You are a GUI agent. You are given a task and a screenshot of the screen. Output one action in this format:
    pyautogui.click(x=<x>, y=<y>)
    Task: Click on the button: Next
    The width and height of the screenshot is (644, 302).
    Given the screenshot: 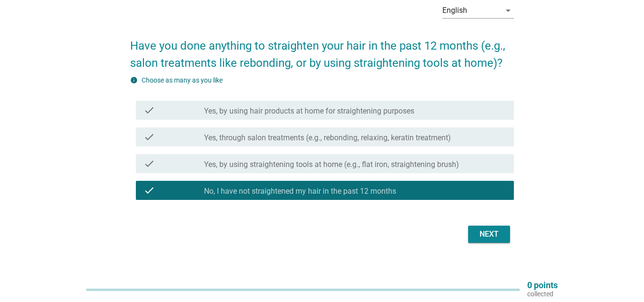 What is the action you would take?
    pyautogui.click(x=489, y=234)
    